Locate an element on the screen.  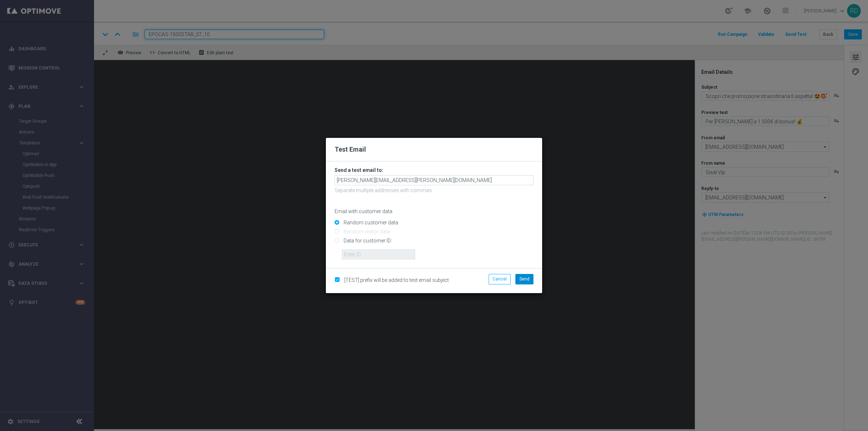
label: Random customer data is located at coordinates (370, 223).